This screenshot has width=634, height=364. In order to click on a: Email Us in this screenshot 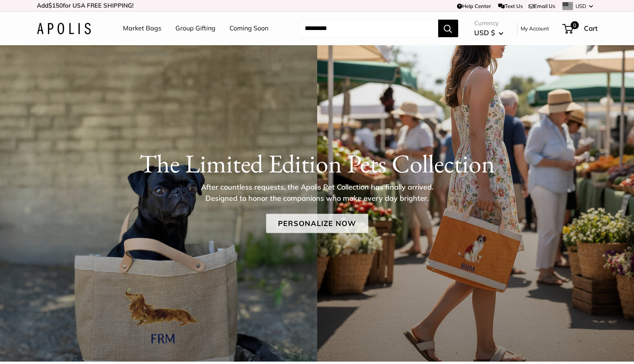, I will do `click(542, 6)`.